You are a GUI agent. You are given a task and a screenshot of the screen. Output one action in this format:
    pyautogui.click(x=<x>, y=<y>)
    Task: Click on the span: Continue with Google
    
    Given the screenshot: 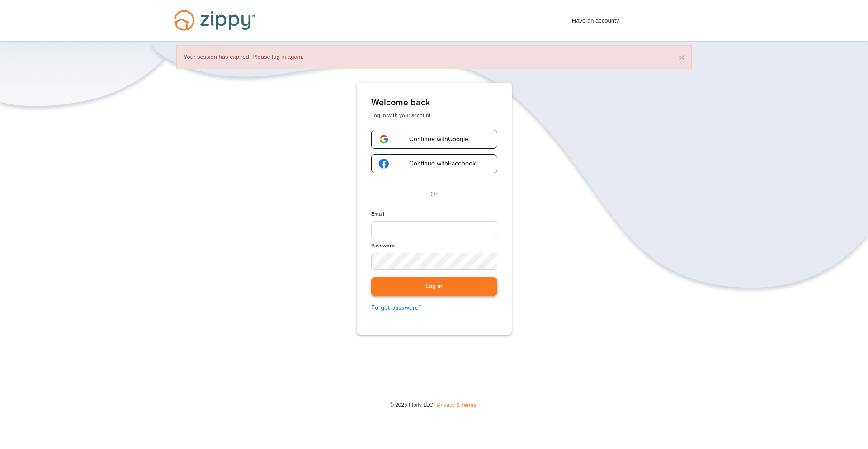 What is the action you would take?
    pyautogui.click(x=434, y=139)
    